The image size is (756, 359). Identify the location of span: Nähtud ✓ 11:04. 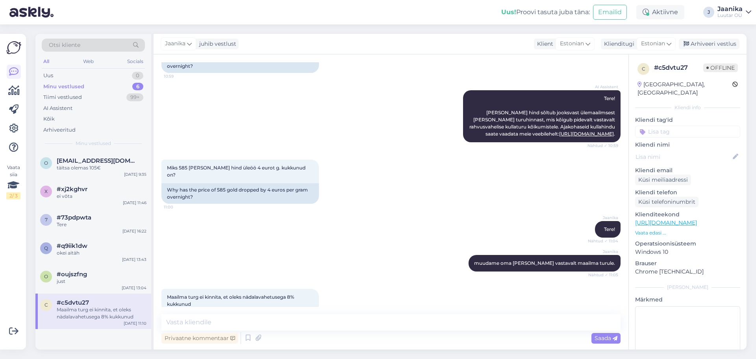
(603, 241).